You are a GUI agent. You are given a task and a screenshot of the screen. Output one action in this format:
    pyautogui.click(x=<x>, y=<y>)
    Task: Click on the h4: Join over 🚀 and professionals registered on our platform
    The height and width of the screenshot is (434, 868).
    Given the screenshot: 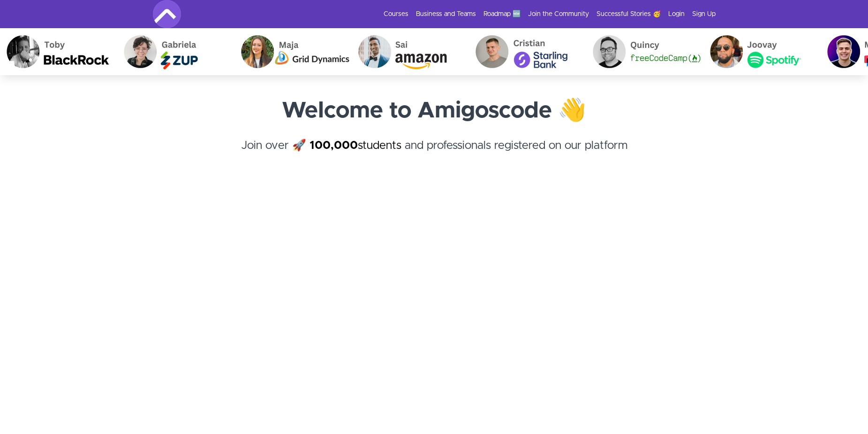 What is the action you would take?
    pyautogui.click(x=434, y=154)
    